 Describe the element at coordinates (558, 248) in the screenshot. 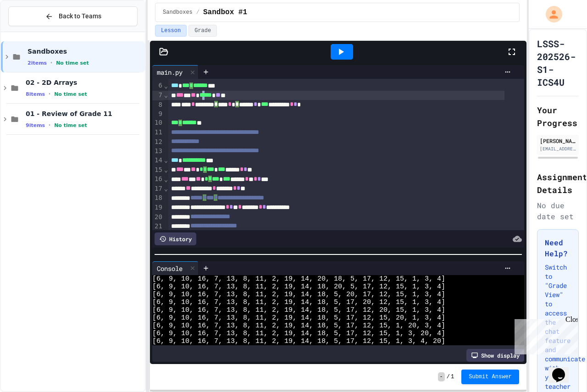

I see `h3: Need Help?` at that location.